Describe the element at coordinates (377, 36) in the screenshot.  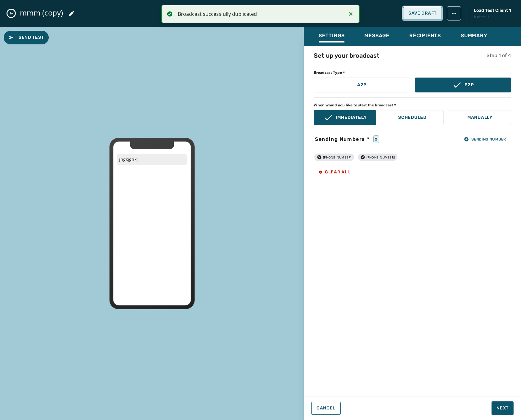
I see `span: Message` at that location.